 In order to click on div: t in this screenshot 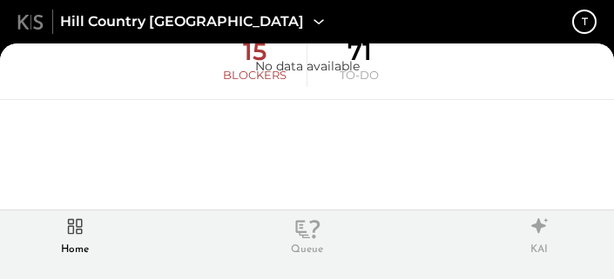, I will do `click(584, 21)`.